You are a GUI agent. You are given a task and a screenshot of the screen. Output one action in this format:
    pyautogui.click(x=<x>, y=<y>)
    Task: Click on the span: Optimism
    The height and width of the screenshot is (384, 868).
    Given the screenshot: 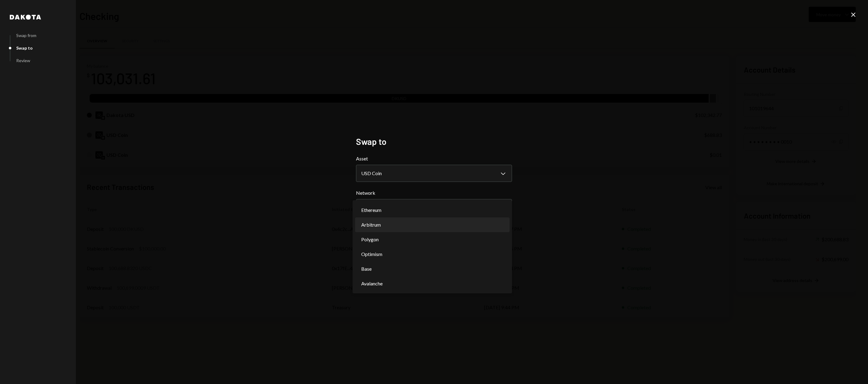 What is the action you would take?
    pyautogui.click(x=372, y=254)
    